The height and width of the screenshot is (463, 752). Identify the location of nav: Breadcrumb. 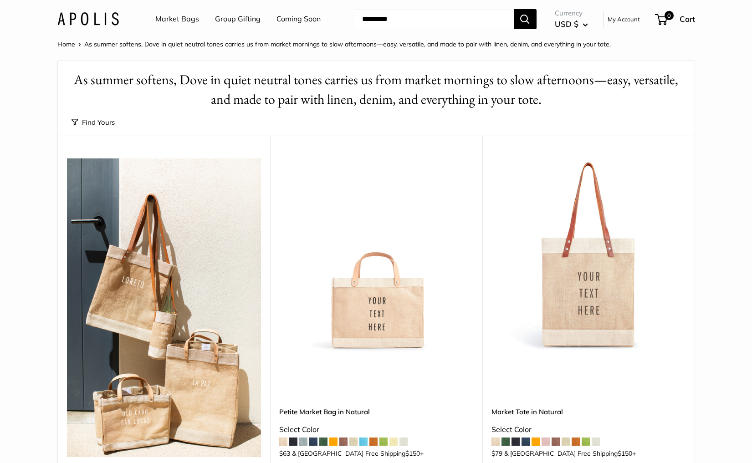
(334, 44).